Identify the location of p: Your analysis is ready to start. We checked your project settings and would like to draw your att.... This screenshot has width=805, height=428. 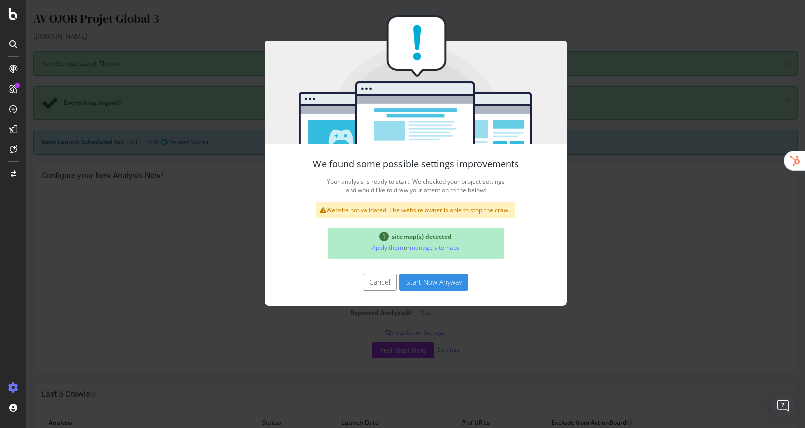
(390, 186).